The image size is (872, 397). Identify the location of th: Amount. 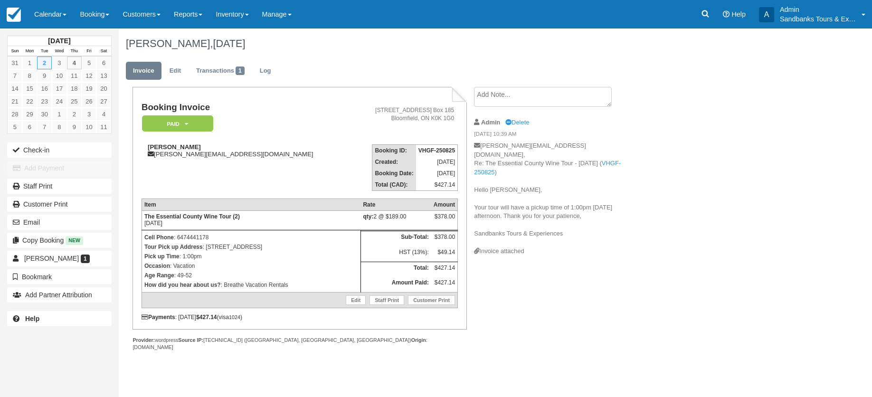
(445, 205).